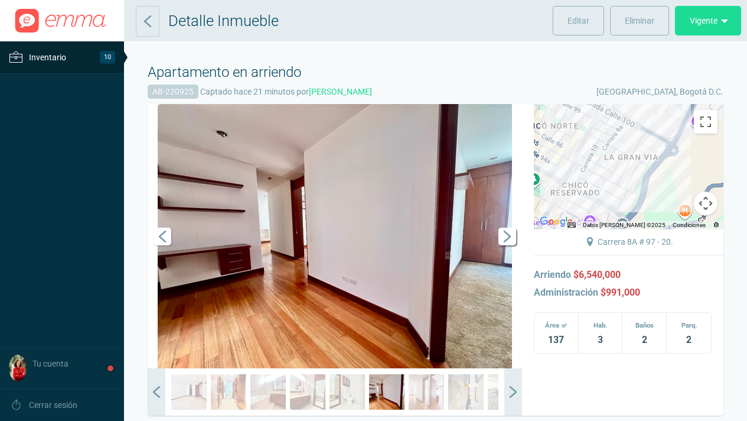 The width and height of the screenshot is (747, 421). What do you see at coordinates (689, 224) in the screenshot?
I see `a: Condiciones (se abre en una nueva pestaña)` at bounding box center [689, 224].